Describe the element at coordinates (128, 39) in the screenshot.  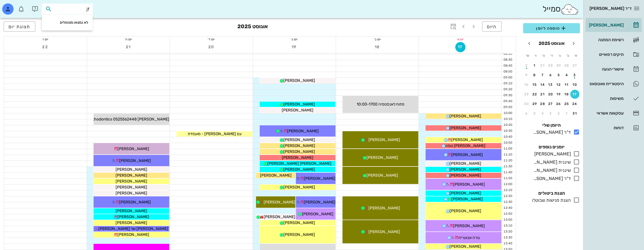
I see `div: יום ה׳` at that location.